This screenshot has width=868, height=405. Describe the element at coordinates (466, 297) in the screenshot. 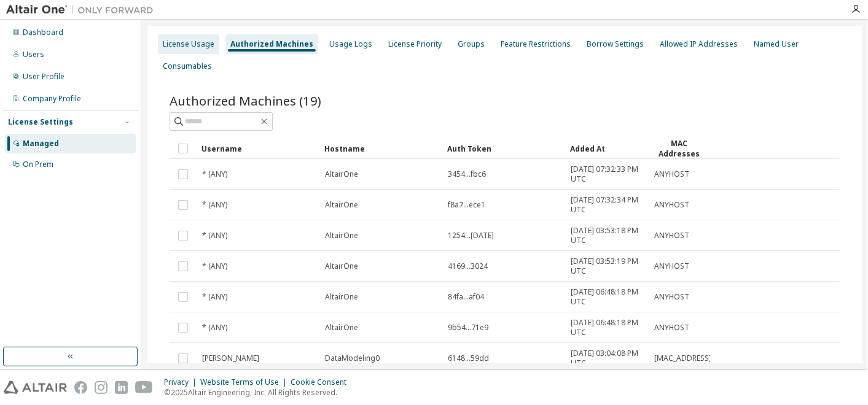

I see `span: 84fa...af04` at that location.